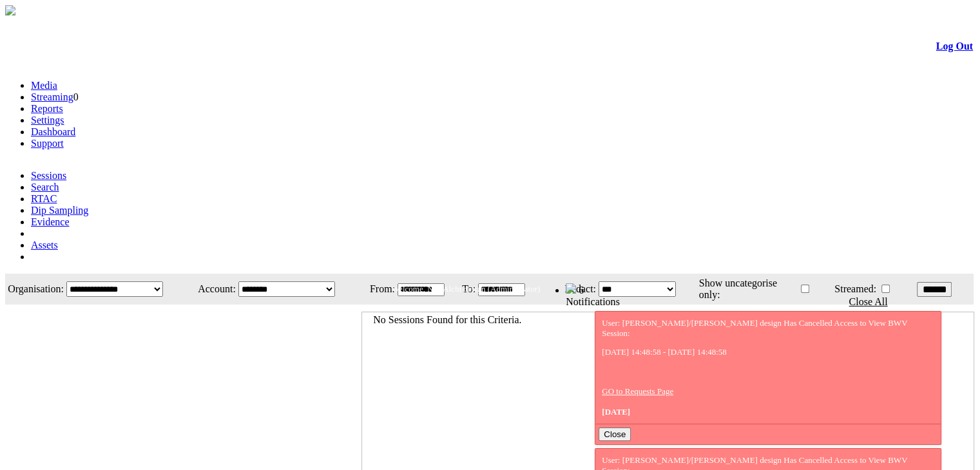  I want to click on a: RTAC, so click(44, 198).